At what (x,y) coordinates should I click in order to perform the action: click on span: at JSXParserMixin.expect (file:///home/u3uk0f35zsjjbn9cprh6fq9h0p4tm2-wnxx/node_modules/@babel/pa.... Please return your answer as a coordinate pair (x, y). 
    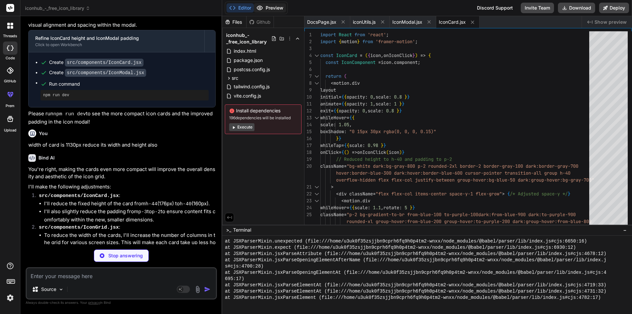
    Looking at the image, I should click on (401, 247).